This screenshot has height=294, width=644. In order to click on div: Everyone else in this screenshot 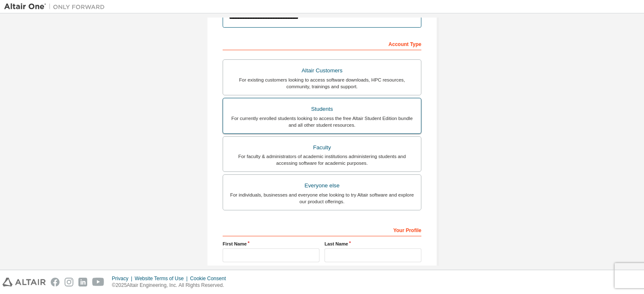, I will do `click(322, 186)`.